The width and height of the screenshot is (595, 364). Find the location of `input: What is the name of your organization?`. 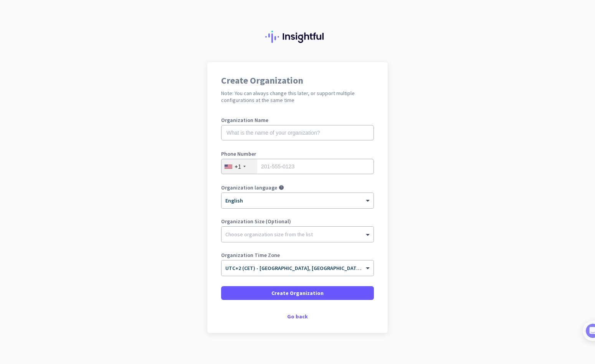

input: What is the name of your organization? is located at coordinates (298, 133).